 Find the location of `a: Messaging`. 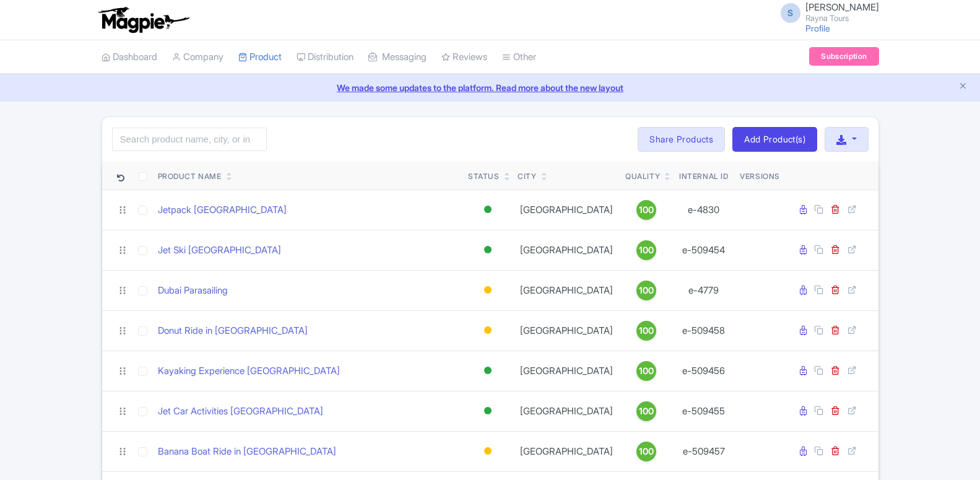

a: Messaging is located at coordinates (397, 57).